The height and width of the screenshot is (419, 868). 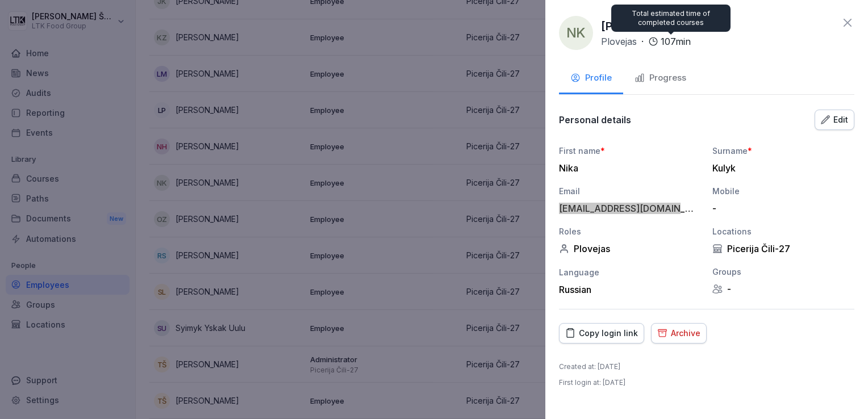 What do you see at coordinates (675, 42) in the screenshot?
I see `p: 107 min` at bounding box center [675, 42].